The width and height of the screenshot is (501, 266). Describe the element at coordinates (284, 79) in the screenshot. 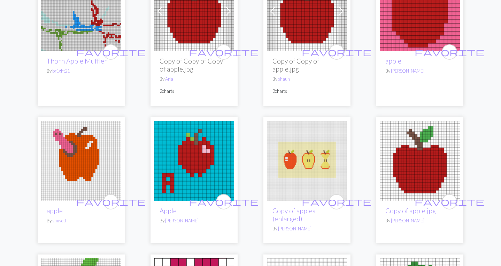

I see `a: shaun` at that location.